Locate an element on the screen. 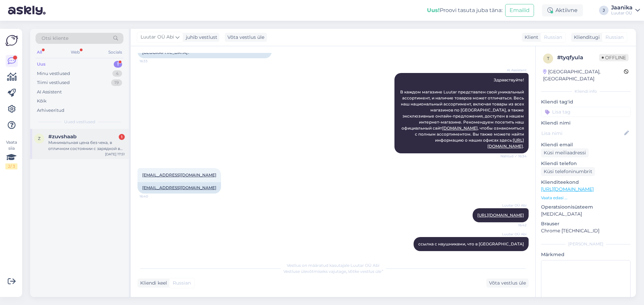 The height and width of the screenshot is (305, 644). i: „Võtke vestlus üle” is located at coordinates (365, 271).